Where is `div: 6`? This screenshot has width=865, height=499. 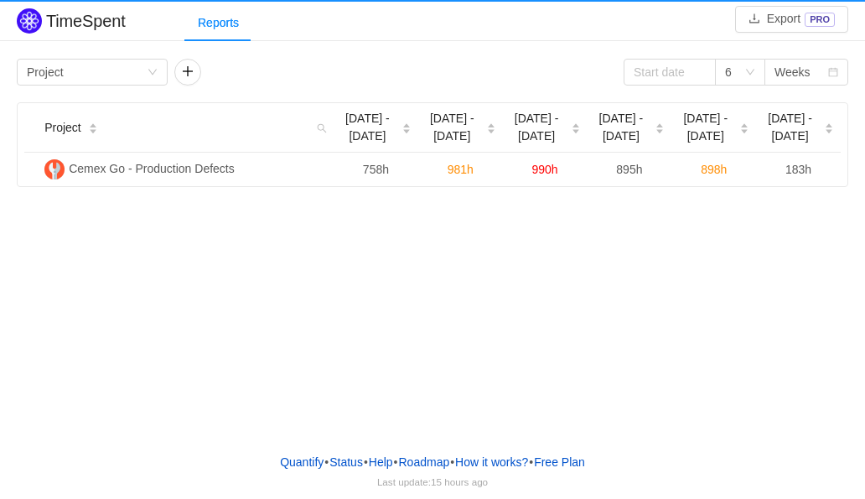
div: 6 is located at coordinates (729, 72).